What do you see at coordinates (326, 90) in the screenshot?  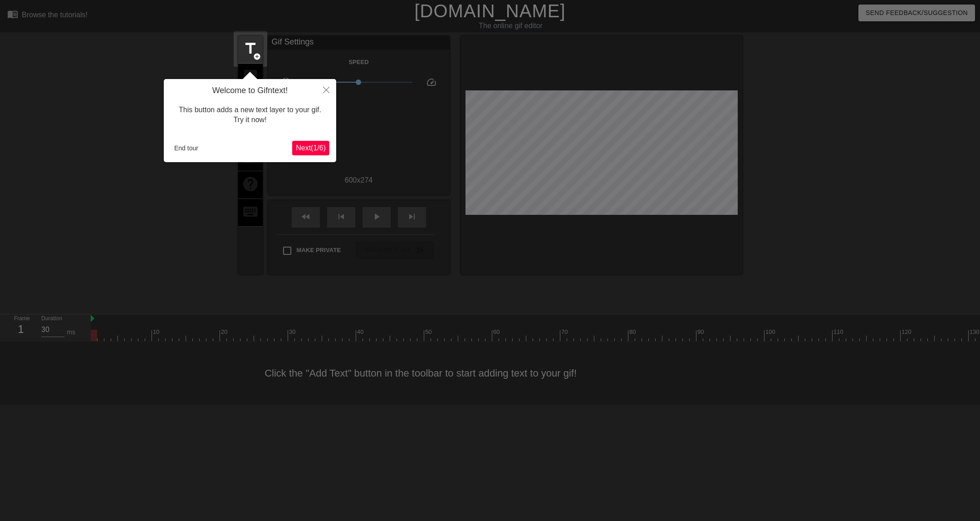 I see `button: Close` at bounding box center [326, 90].